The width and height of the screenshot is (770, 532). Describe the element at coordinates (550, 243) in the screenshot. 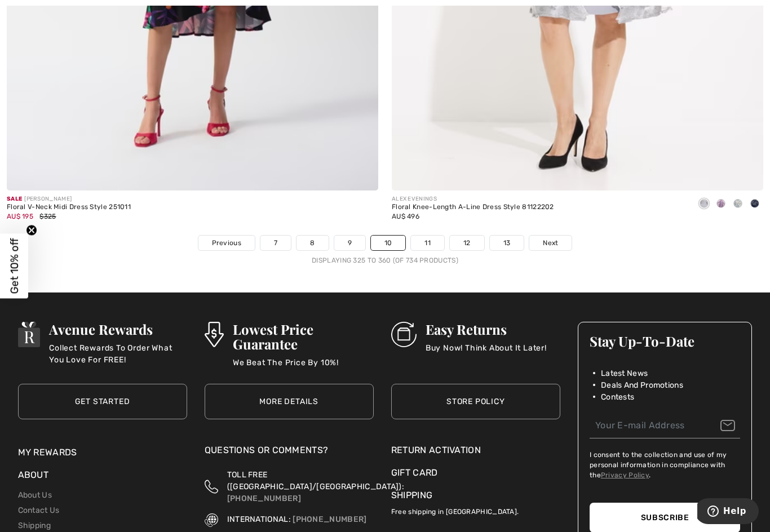

I see `a: Next` at that location.